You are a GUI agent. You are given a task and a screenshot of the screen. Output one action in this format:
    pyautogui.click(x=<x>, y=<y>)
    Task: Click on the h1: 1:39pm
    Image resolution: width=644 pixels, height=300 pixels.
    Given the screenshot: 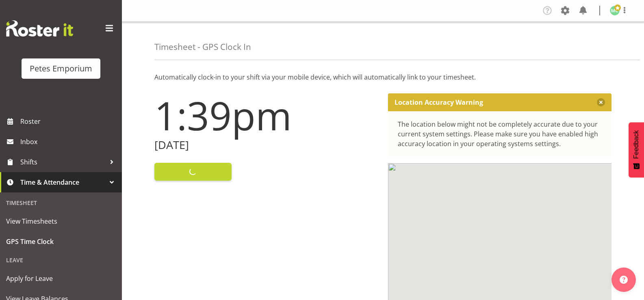 What is the action you would take?
    pyautogui.click(x=266, y=115)
    